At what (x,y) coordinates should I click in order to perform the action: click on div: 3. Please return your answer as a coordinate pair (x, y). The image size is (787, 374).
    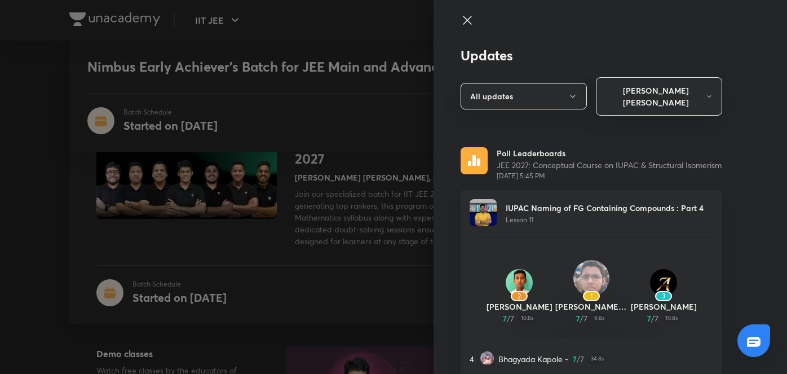
    Looking at the image, I should click on (663, 296).